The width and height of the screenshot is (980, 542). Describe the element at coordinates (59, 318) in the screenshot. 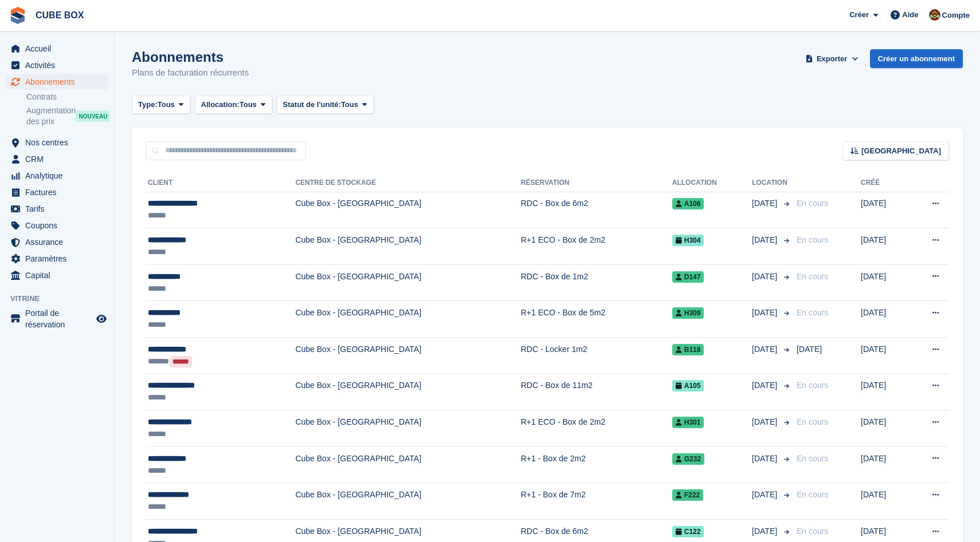

I see `span: Portail de réservation` at that location.